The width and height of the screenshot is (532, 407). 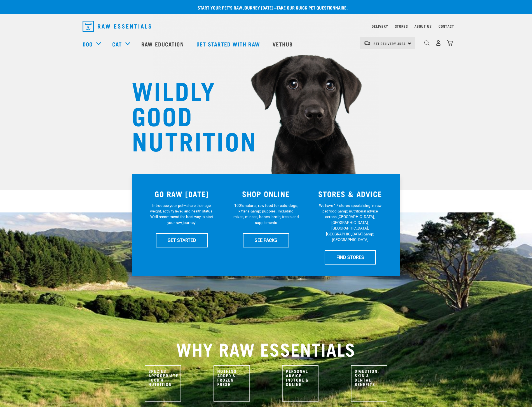 I want to click on img: Nothing Added, so click(x=232, y=383).